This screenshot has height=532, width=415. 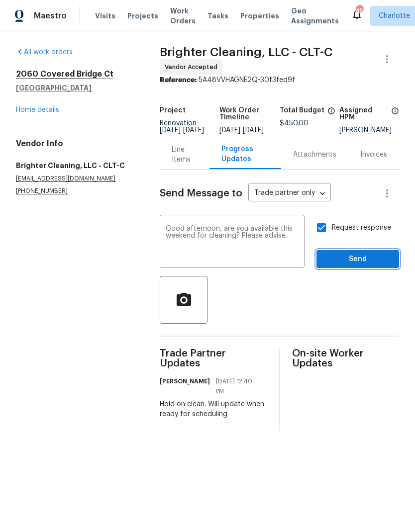 I want to click on h5: Project, so click(x=173, y=111).